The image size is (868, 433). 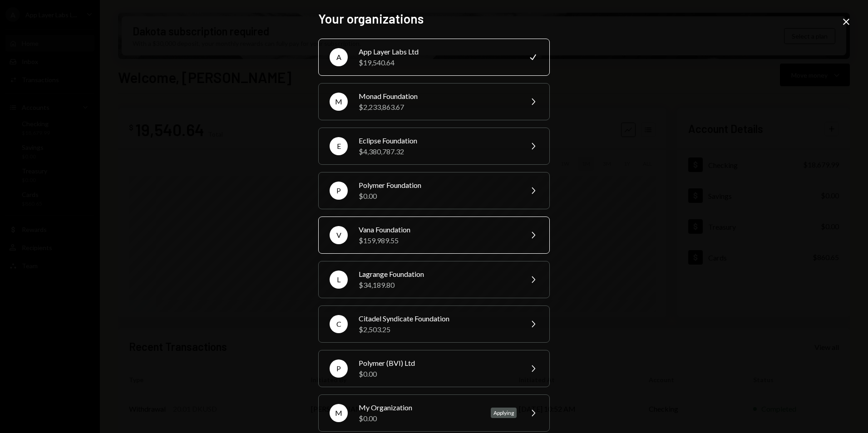 What do you see at coordinates (438, 319) in the screenshot?
I see `div: Citadel Syndicate Foundation` at bounding box center [438, 319].